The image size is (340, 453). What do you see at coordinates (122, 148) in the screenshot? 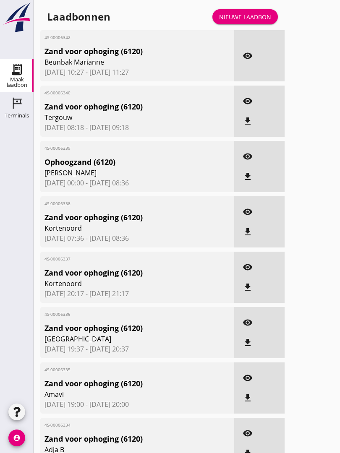
I see `span: 4S-00006339` at bounding box center [122, 148].